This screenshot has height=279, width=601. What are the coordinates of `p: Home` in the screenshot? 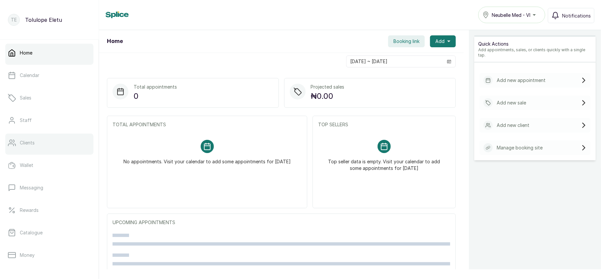 It's located at (26, 53).